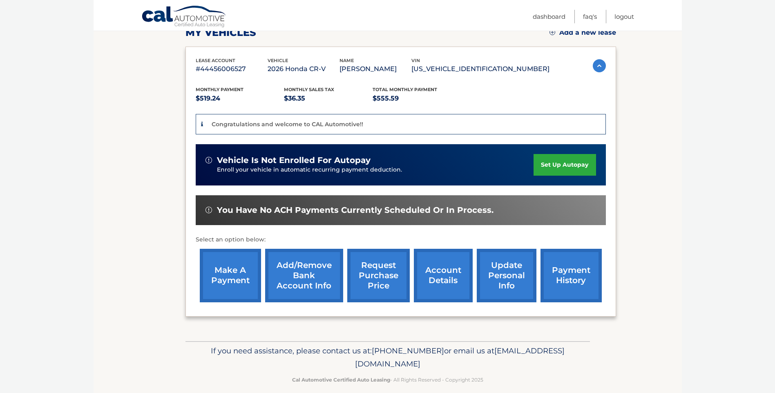 This screenshot has height=393, width=775. What do you see at coordinates (583, 33) in the screenshot?
I see `a: Add a new lease` at bounding box center [583, 33].